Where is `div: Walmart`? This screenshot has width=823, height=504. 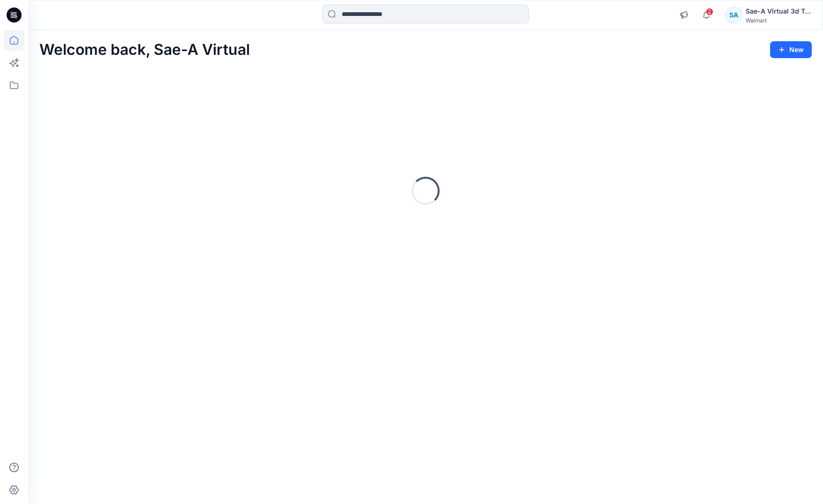 div: Walmart is located at coordinates (778, 20).